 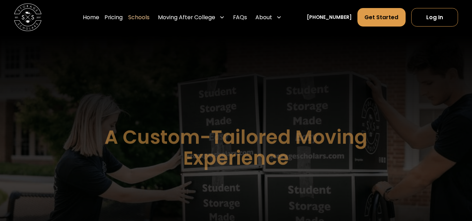 I want to click on h1: A Custom-Tailored Moving Experience, so click(x=236, y=148).